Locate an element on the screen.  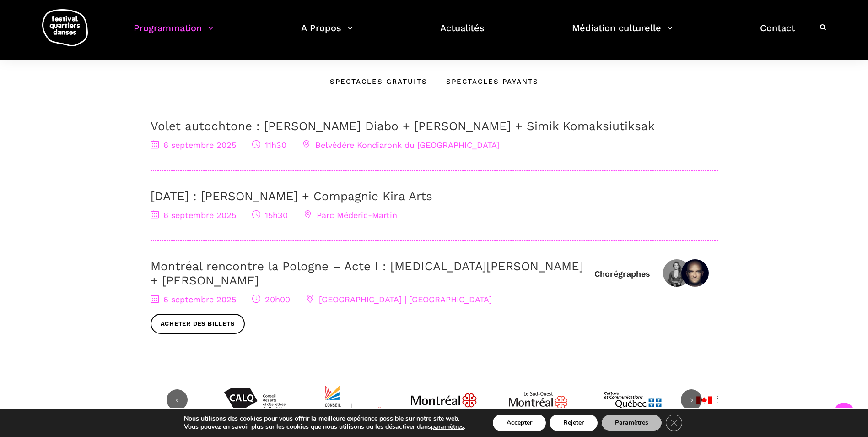
img: Calq_noir is located at coordinates (255, 400).